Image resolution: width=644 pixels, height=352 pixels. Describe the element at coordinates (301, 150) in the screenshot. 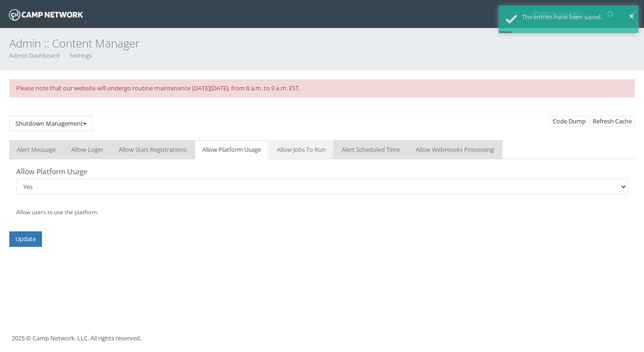

I see `a: Allow Jobs To Run` at that location.